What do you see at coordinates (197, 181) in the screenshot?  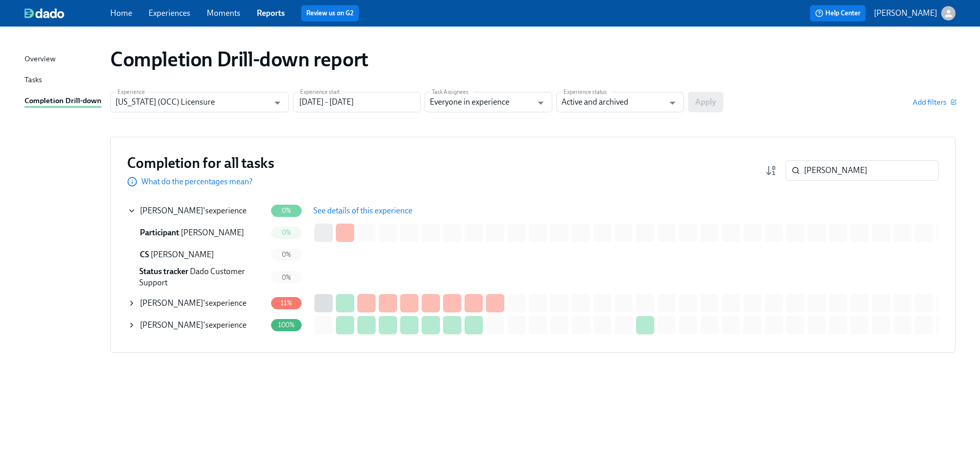 I see `p: What do the percentages mean?` at bounding box center [197, 181].